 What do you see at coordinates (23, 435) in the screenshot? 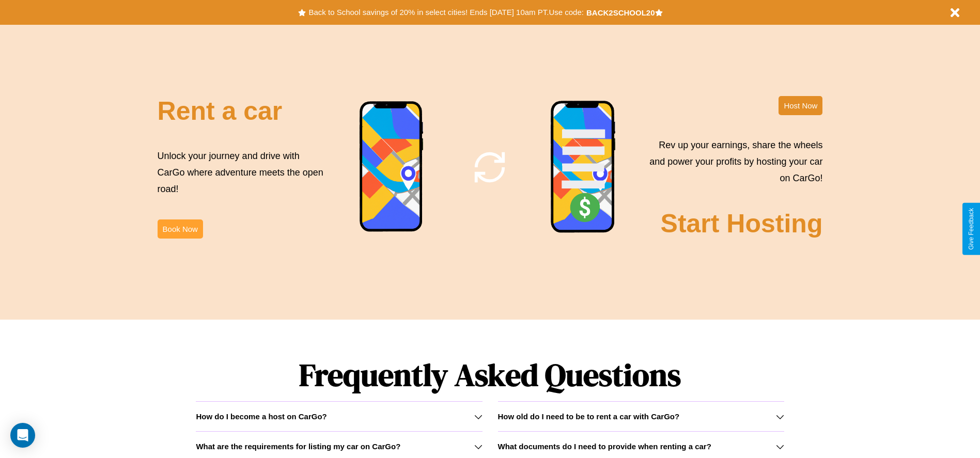
I see `div: Open Intercom Messenger` at bounding box center [23, 435].